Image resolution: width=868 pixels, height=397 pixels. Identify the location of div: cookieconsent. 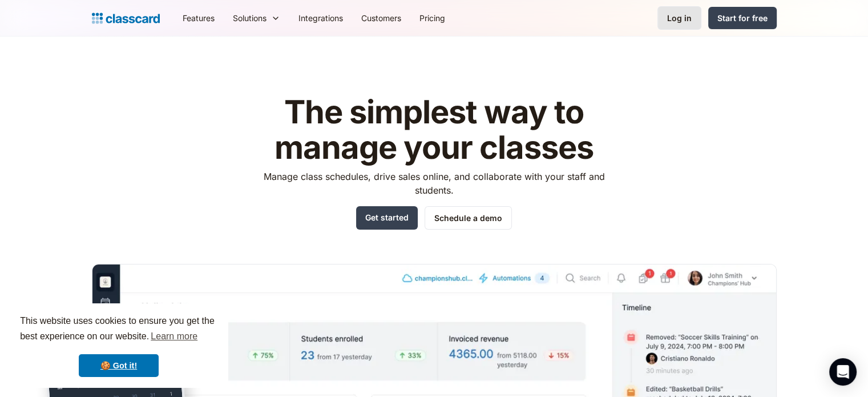
(119, 345).